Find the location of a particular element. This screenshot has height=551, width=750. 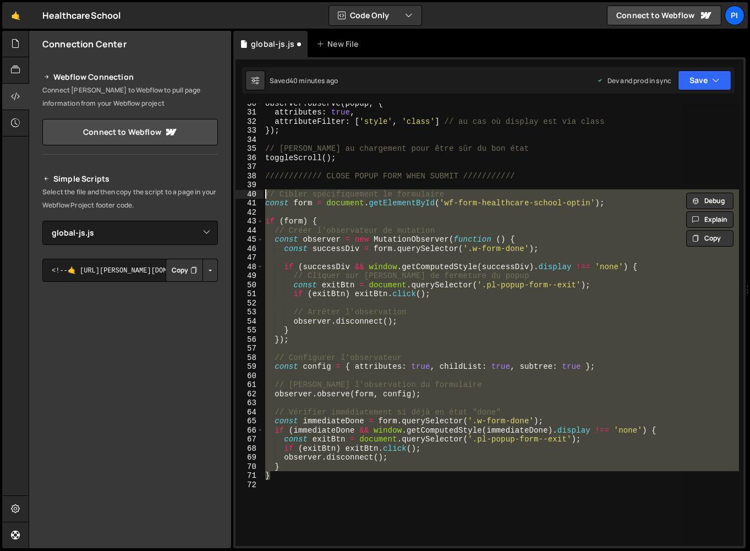

div: 55 is located at coordinates (249, 330).